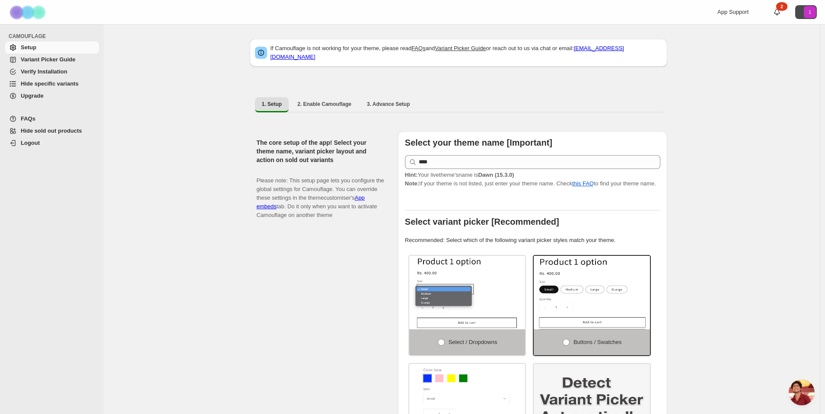 Image resolution: width=825 pixels, height=414 pixels. What do you see at coordinates (52, 72) in the screenshot?
I see `a: Verify Installation` at bounding box center [52, 72].